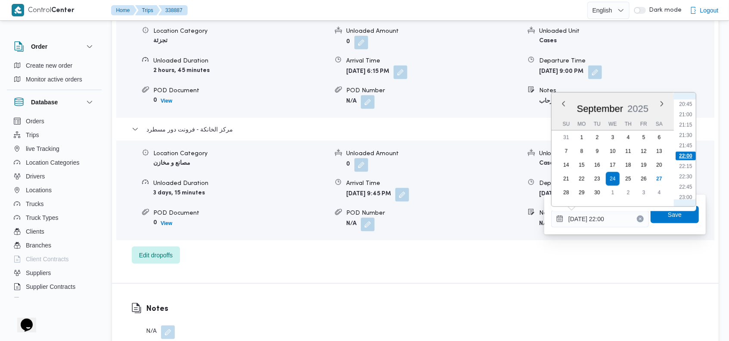  What do you see at coordinates (644, 165) in the screenshot?
I see `div: day-19` at bounding box center [644, 165].